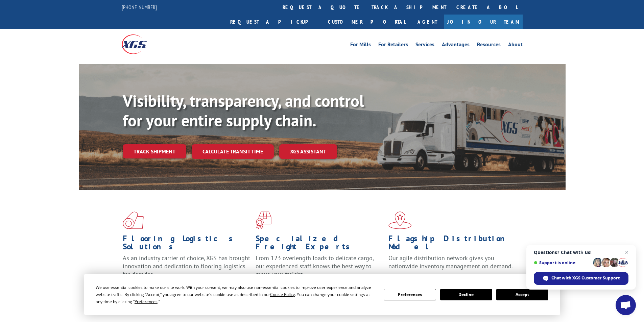  What do you see at coordinates (562, 262) in the screenshot?
I see `span: Support is online` at bounding box center [562, 262].